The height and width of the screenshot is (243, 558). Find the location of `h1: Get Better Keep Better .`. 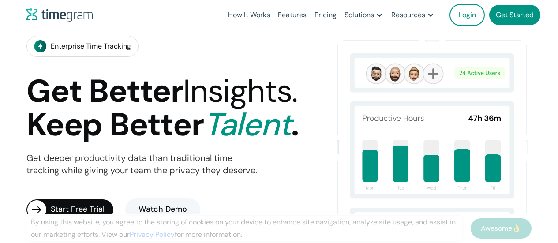

h1: Get Better Keep Better . is located at coordinates (162, 108).